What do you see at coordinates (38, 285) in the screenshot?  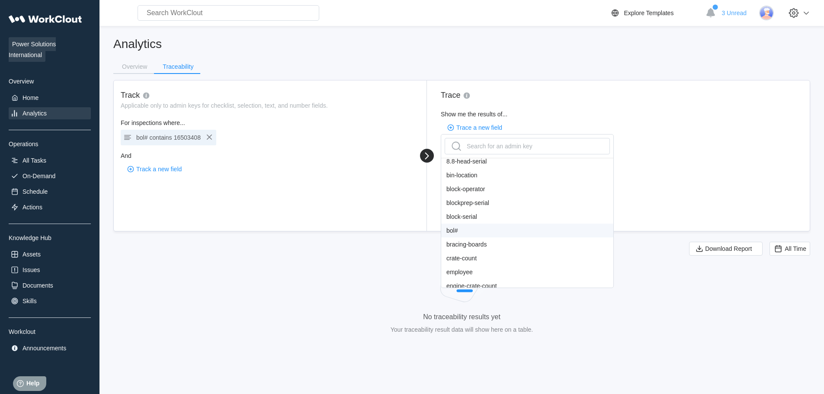 I see `div: Documents` at bounding box center [38, 285].